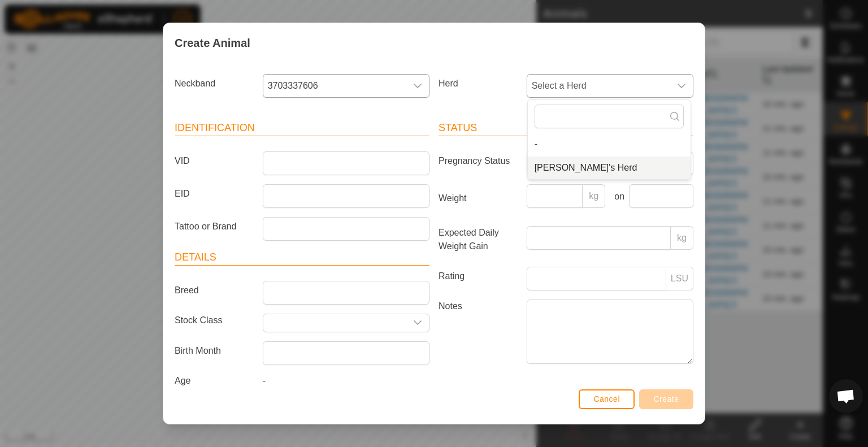 Image resolution: width=868 pixels, height=447 pixels. Describe the element at coordinates (214, 351) in the screenshot. I see `label: Birth Month` at that location.